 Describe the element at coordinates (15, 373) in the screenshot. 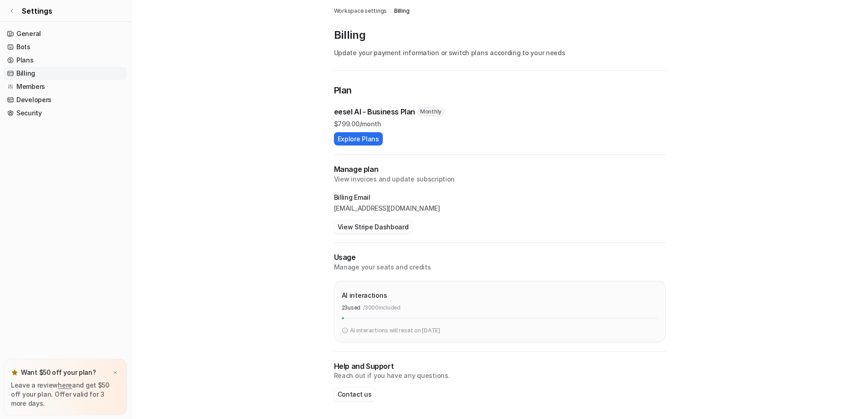

I see `img: star` at that location.